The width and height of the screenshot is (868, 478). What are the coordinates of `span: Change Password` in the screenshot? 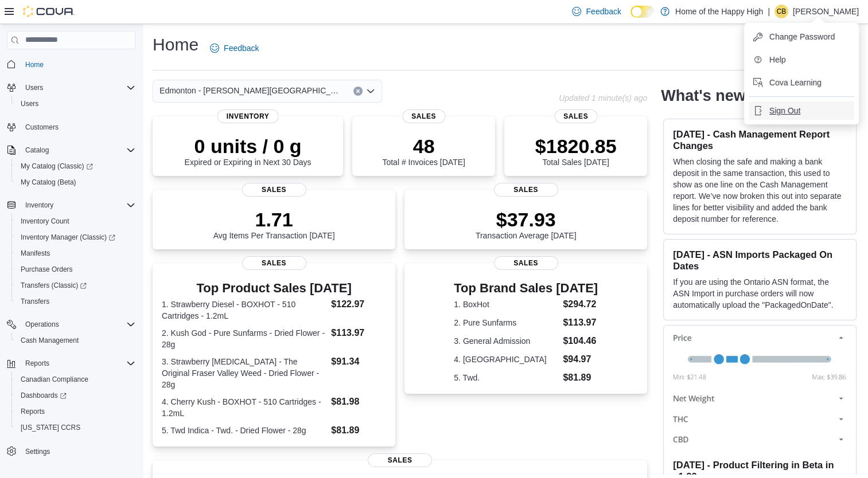 It's located at (802, 37).